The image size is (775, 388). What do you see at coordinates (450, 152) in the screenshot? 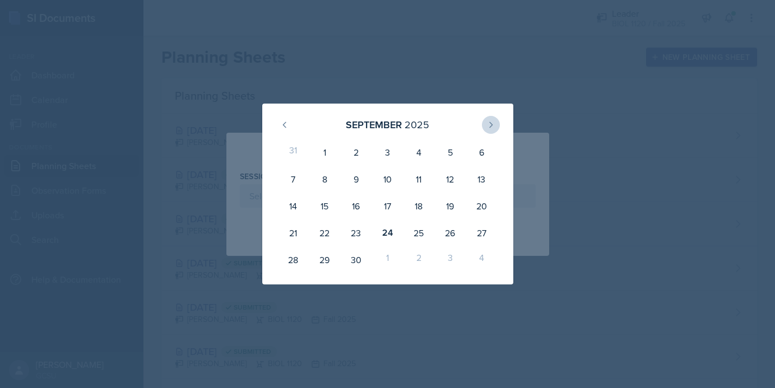
I see `div: 5` at bounding box center [450, 152].